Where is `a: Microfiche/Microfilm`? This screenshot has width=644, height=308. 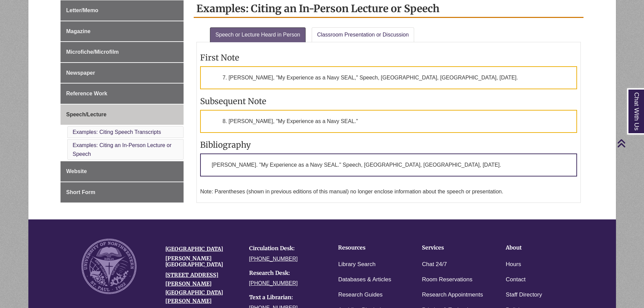
a: Microfiche/Microfilm is located at coordinates (122, 52).